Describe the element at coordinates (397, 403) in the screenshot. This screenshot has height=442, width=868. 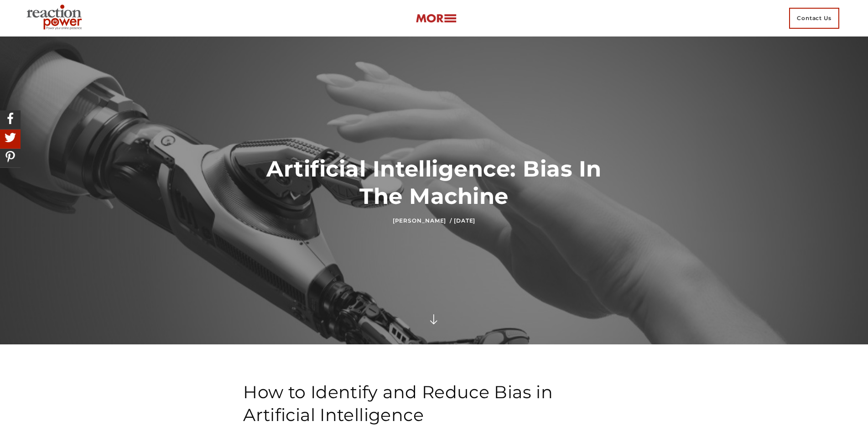
I see `span: How to Identify and Reduce Bias in Artificial Intelligence` at that location.